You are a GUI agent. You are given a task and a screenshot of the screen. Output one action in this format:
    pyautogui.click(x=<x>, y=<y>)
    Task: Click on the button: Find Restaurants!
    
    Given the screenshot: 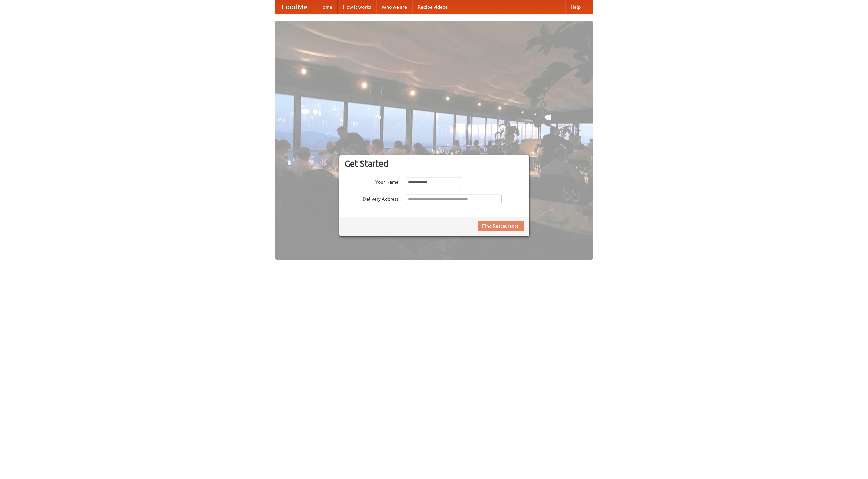 What is the action you would take?
    pyautogui.click(x=501, y=227)
    